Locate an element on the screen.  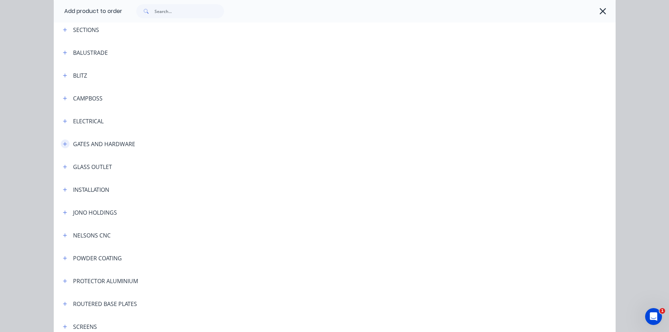
div: BLITZ is located at coordinates (80, 76).